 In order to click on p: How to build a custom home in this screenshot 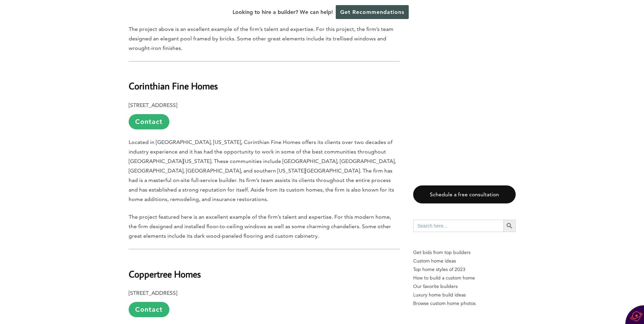, I will do `click(464, 278)`.